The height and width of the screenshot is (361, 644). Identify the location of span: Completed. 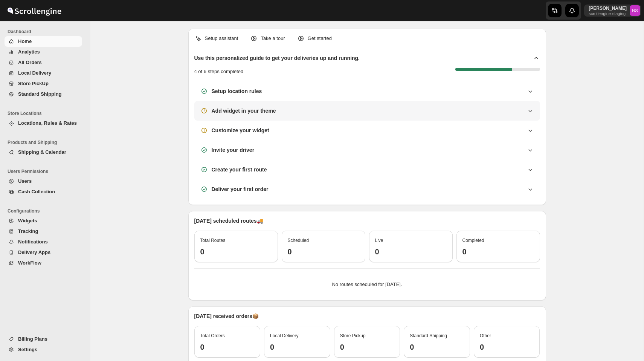
(473, 241).